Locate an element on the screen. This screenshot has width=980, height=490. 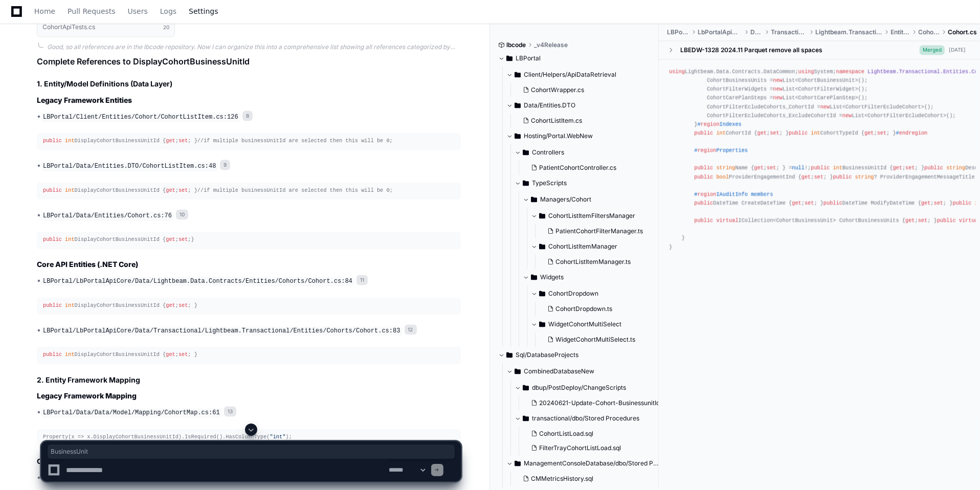
span: Data is located at coordinates (756, 33).